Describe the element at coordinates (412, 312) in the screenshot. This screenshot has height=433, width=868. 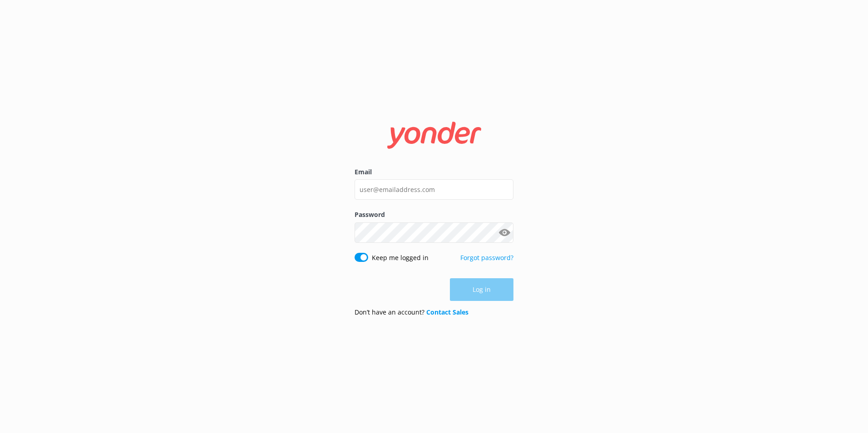
I see `p: Don’t have an account?` at that location.